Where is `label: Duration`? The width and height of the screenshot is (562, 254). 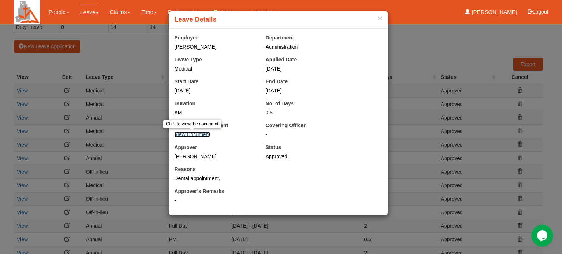 label: Duration is located at coordinates (185, 104).